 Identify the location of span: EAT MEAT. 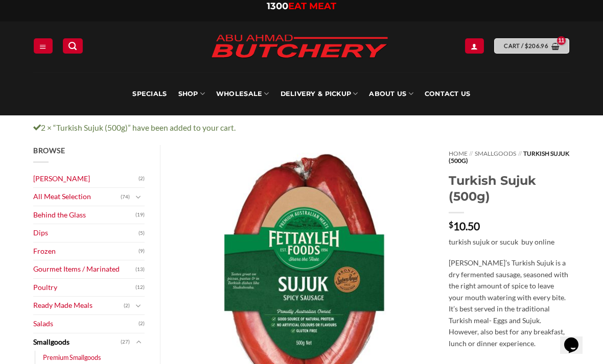
(312, 6).